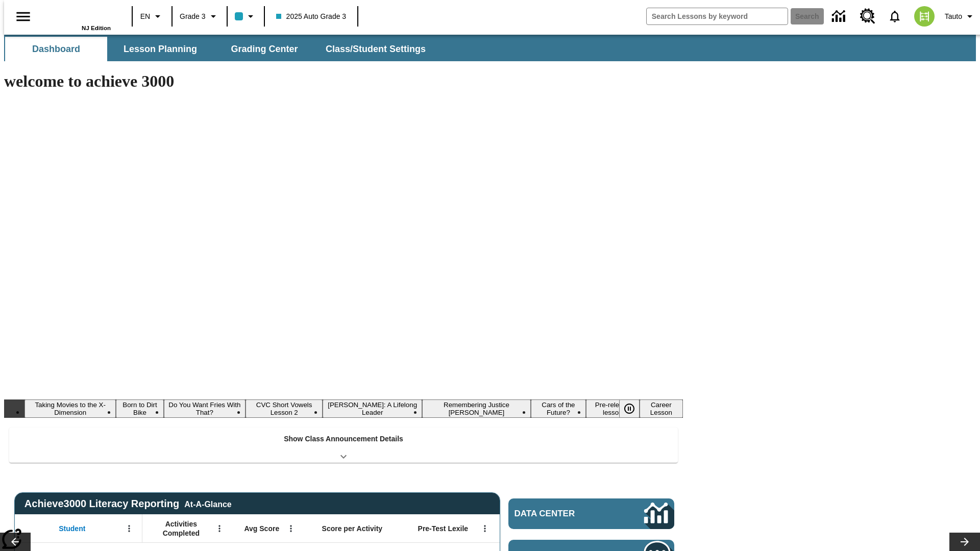 The width and height of the screenshot is (980, 551). Describe the element at coordinates (717, 17) in the screenshot. I see `input: search field` at that location.